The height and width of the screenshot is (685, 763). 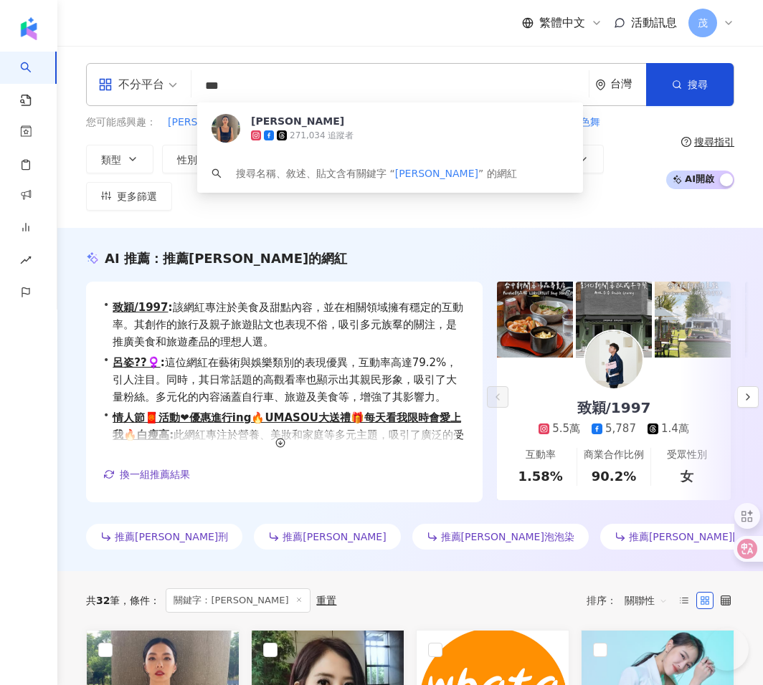 I want to click on span: 關聯性, so click(x=646, y=601).